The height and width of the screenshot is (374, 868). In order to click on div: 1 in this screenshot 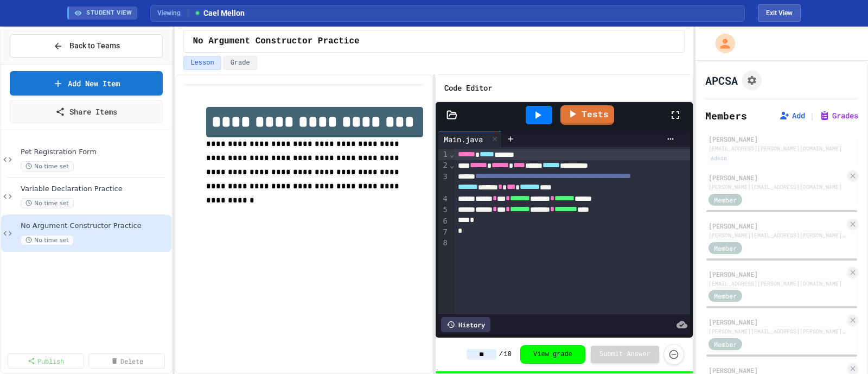, I will do `click(444, 154)`.